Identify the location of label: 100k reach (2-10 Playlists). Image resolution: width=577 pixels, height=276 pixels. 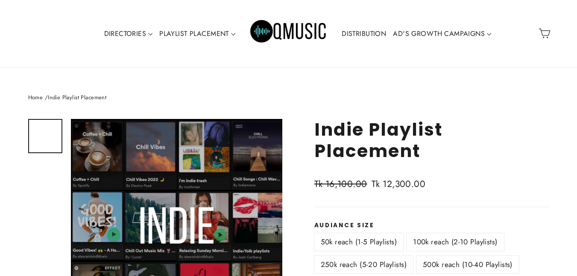
(455, 241).